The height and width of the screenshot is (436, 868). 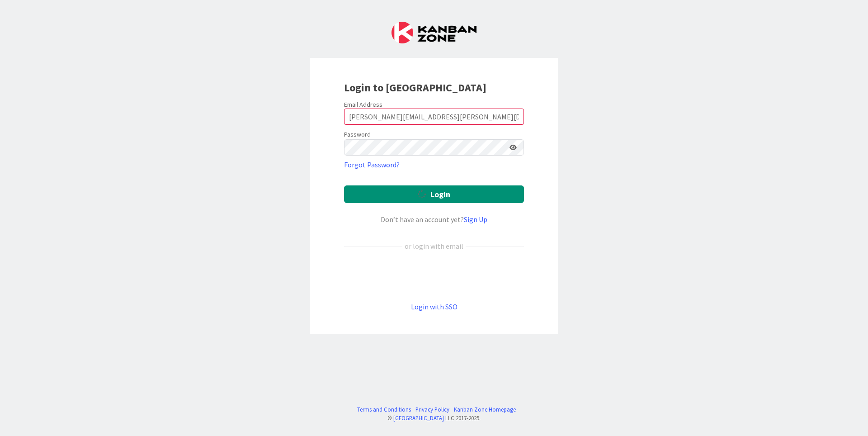 I want to click on a: Login with SSO, so click(x=434, y=307).